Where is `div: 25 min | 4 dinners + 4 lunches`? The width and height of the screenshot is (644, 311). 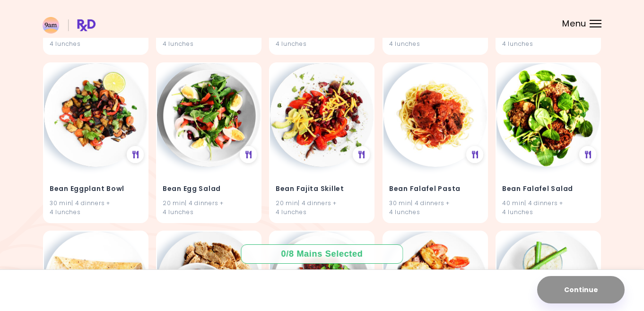
div: 25 min | 4 dinners + 4 lunches is located at coordinates (548, 39).